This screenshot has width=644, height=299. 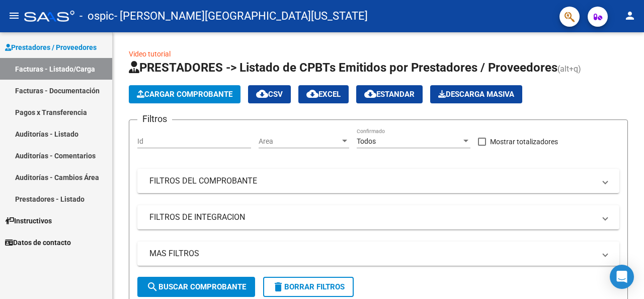 I want to click on mat-icon: delete, so click(x=279, y=287).